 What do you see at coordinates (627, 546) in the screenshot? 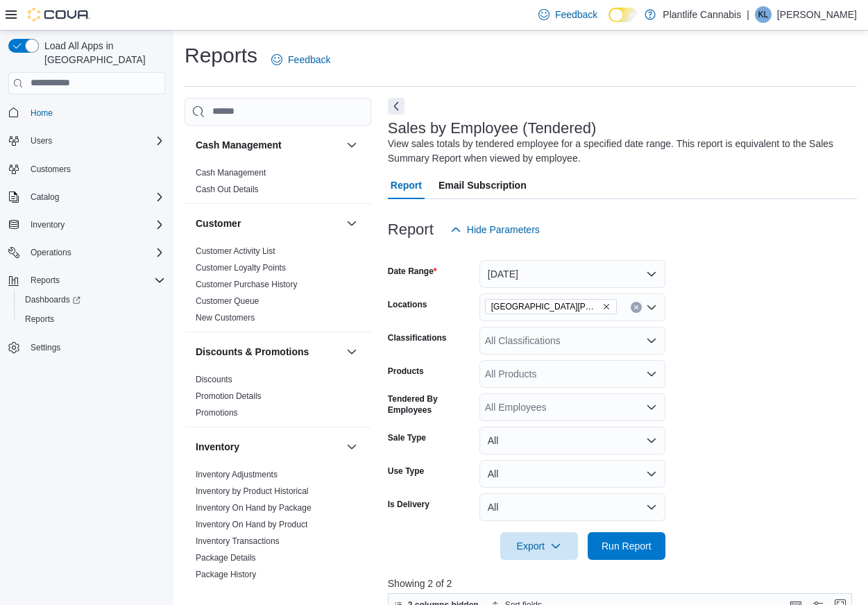
I see `button: Run Report` at bounding box center [627, 546].